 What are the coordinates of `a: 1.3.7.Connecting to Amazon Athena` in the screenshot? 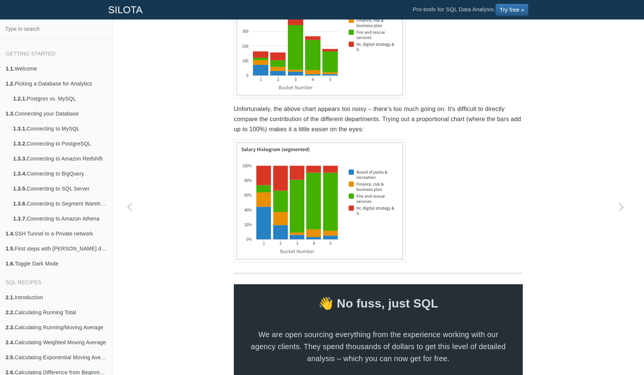 It's located at (60, 219).